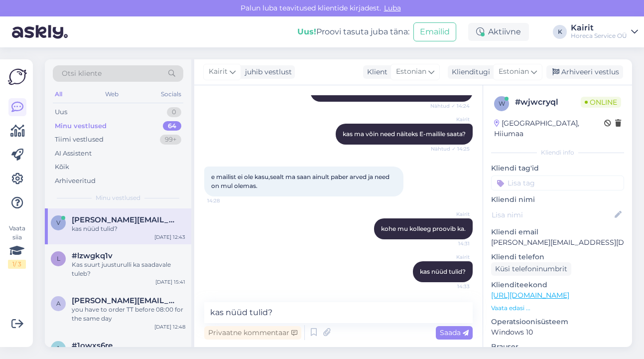  I want to click on div: Tiimi vestlused, so click(79, 140).